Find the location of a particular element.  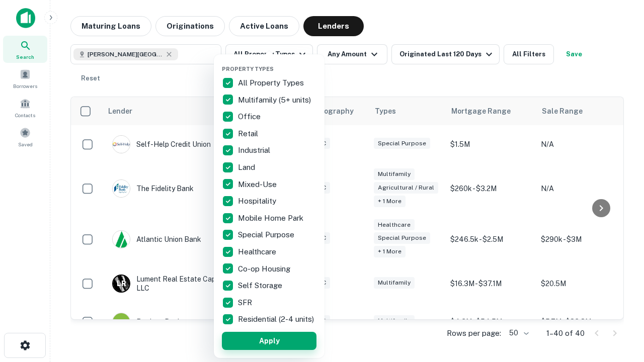

p: Healthcare is located at coordinates (258, 252).